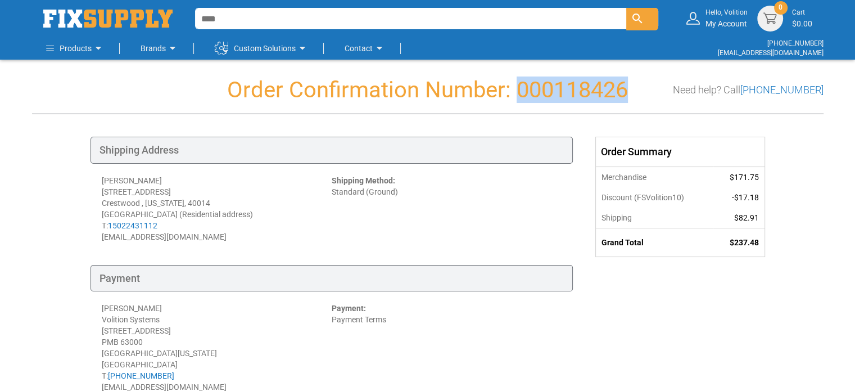  I want to click on h3: Need help? Call, so click(748, 90).